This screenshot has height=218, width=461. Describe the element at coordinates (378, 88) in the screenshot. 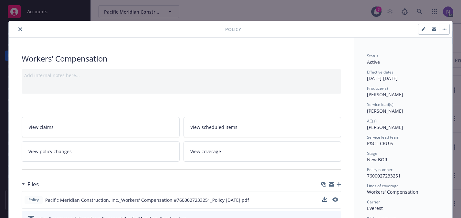

I see `span: Producer(s)` at that location.